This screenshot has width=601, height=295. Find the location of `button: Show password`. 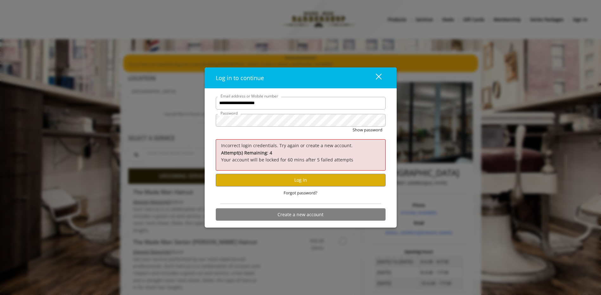

button: Show password is located at coordinates (368, 130).